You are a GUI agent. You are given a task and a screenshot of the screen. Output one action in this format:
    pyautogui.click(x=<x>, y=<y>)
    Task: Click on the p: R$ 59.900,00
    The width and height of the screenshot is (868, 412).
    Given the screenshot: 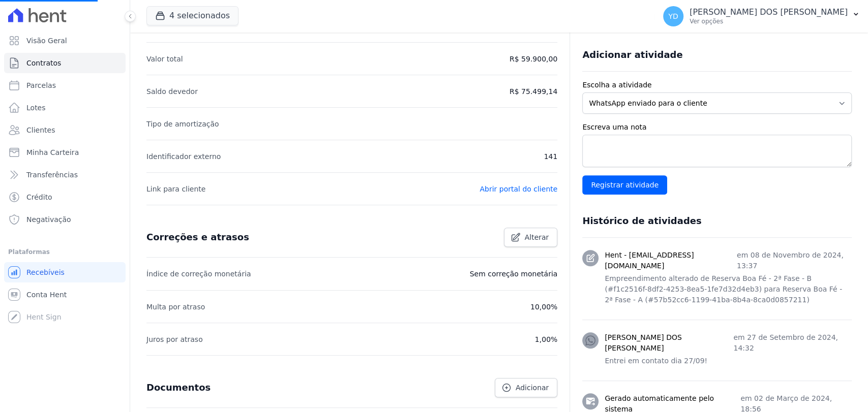 What is the action you would take?
    pyautogui.click(x=533, y=59)
    